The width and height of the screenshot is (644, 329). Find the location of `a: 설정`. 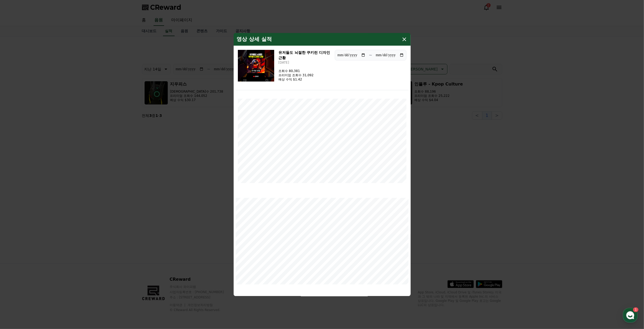

a: 설정 is located at coordinates (85, 174).